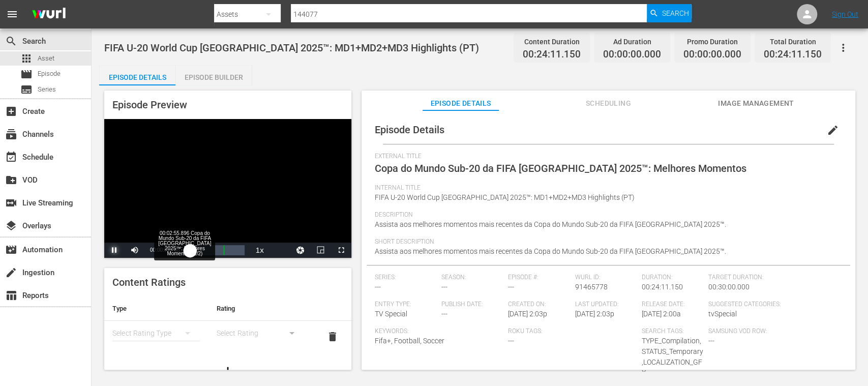  What do you see at coordinates (552, 42) in the screenshot?
I see `div: Content Duration` at bounding box center [552, 42].